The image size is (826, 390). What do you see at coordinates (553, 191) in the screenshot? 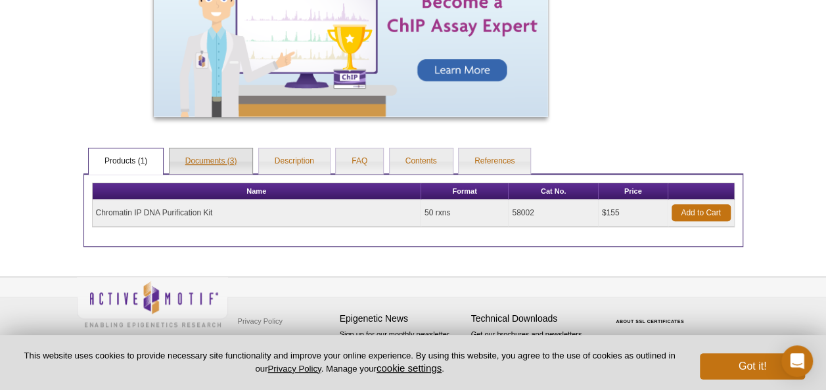
I see `th: Cat No.` at bounding box center [553, 191].